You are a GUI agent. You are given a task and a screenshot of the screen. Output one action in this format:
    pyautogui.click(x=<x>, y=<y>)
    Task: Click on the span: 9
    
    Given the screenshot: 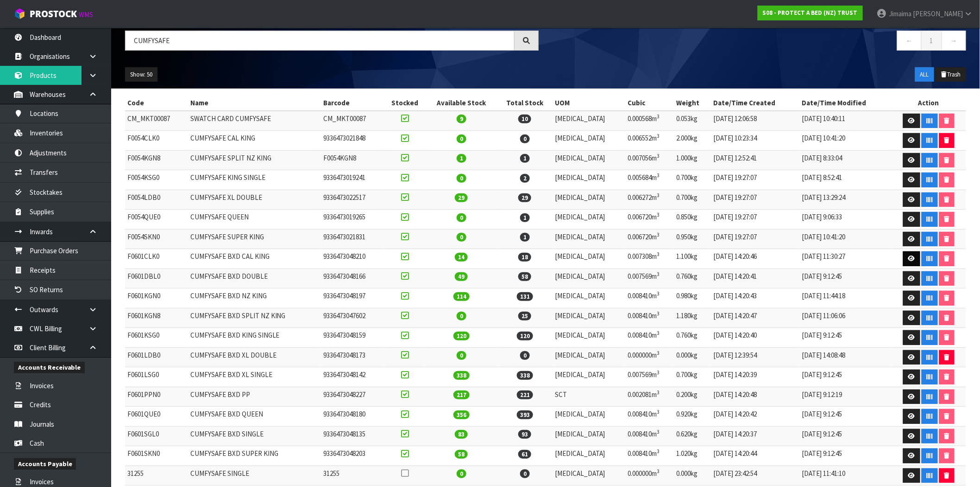 What is the action you would take?
    pyautogui.click(x=461, y=119)
    